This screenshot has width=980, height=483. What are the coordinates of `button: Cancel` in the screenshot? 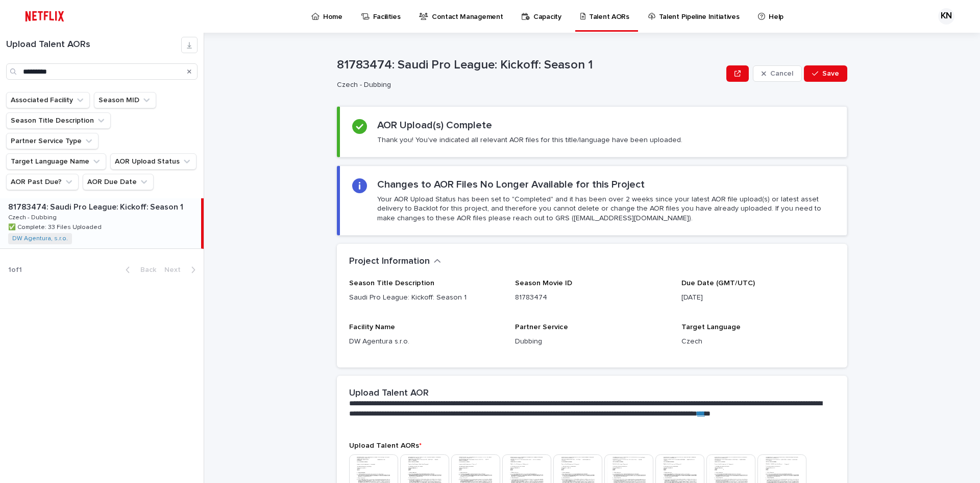 It's located at (778, 73).